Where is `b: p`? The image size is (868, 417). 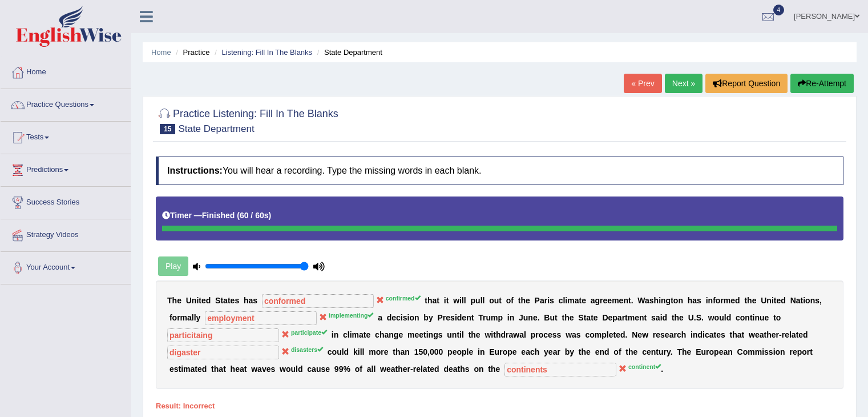 b: p is located at coordinates (500, 317).